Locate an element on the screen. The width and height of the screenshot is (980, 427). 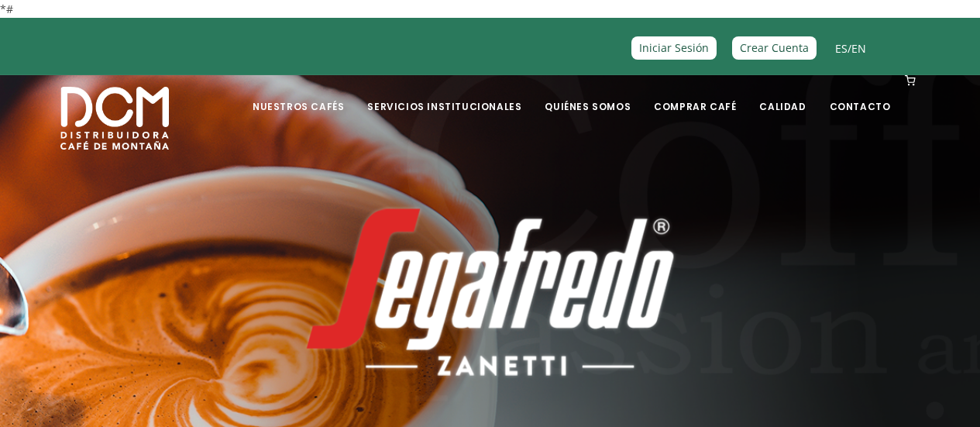
a: EN is located at coordinates (858, 48).